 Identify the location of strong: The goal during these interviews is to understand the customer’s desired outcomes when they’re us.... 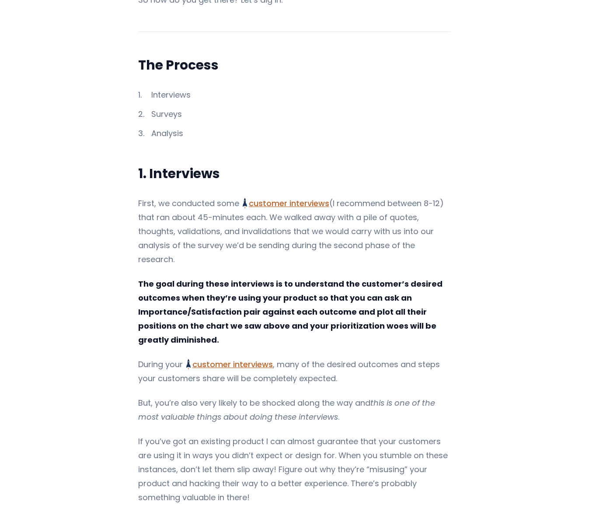
(290, 311).